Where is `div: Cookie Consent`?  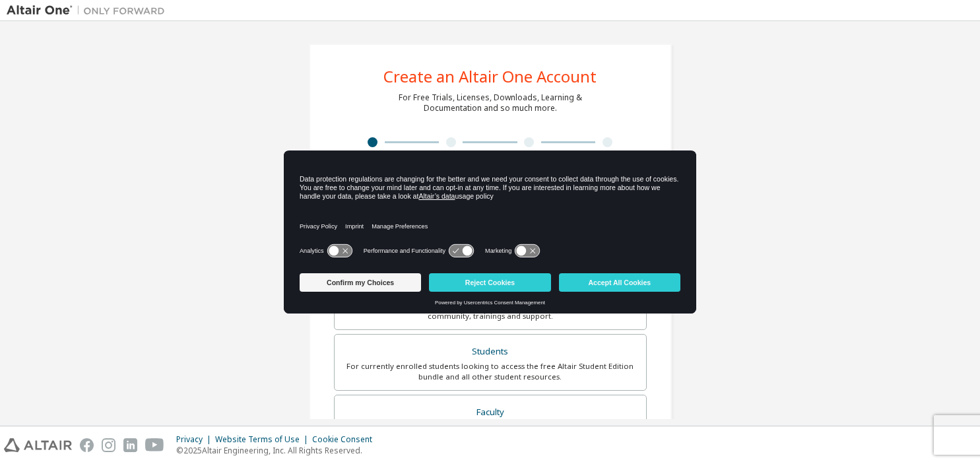
div: Cookie Consent is located at coordinates (345, 440).